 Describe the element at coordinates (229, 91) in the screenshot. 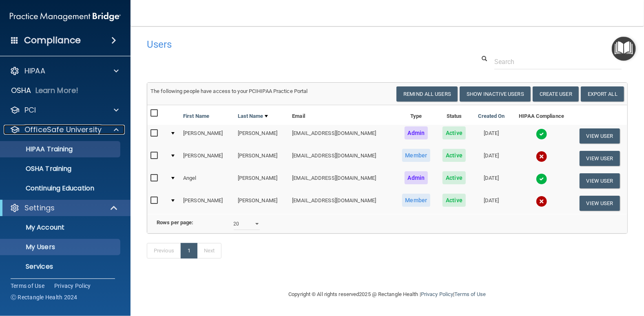

I see `span: The following people have access to your PCIHIPAA Practice Portal` at that location.